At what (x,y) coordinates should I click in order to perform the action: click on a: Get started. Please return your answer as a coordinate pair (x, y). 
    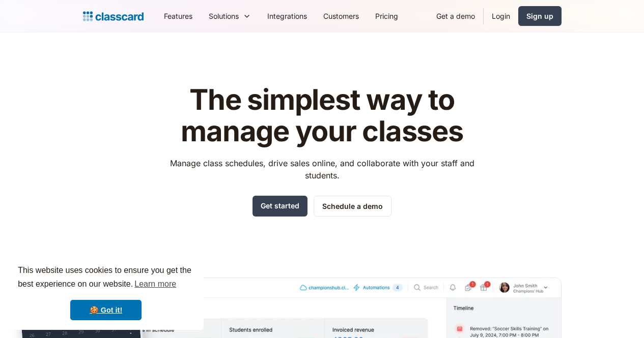
    Looking at the image, I should click on (280, 206).